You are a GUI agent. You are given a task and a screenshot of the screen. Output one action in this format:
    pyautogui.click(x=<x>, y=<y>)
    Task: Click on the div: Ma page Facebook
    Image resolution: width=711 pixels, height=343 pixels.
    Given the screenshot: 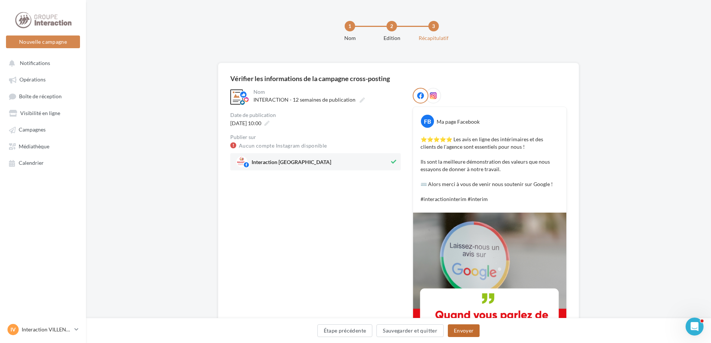 What is the action you would take?
    pyautogui.click(x=458, y=122)
    